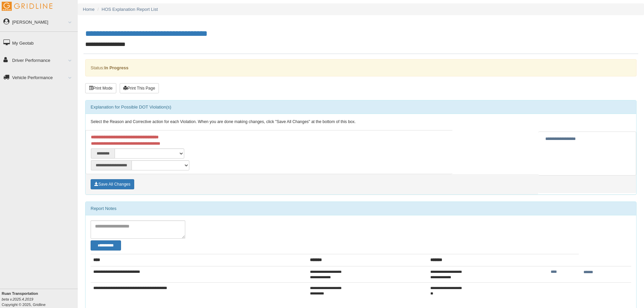 The width and height of the screenshot is (644, 308). What do you see at coordinates (117, 68) in the screenshot?
I see `strong: In Progress` at bounding box center [117, 68].